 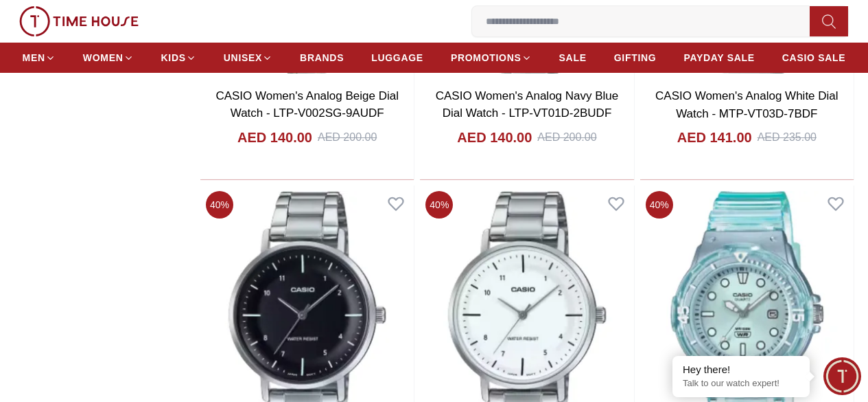 I want to click on a: CASIO Women's Analog Navy Blue Dial Watch - LTP-VT01D-2BUDF, so click(x=527, y=105).